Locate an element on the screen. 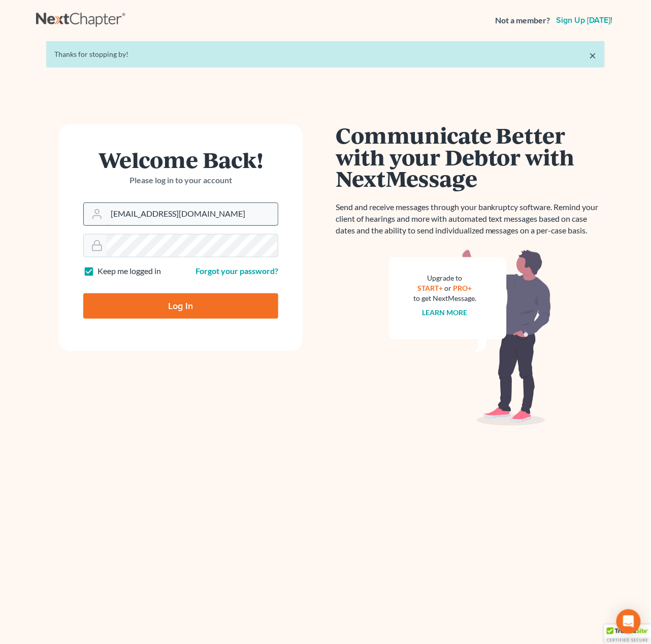 This screenshot has height=644, width=651. div: Open Intercom Messenger is located at coordinates (629, 622).